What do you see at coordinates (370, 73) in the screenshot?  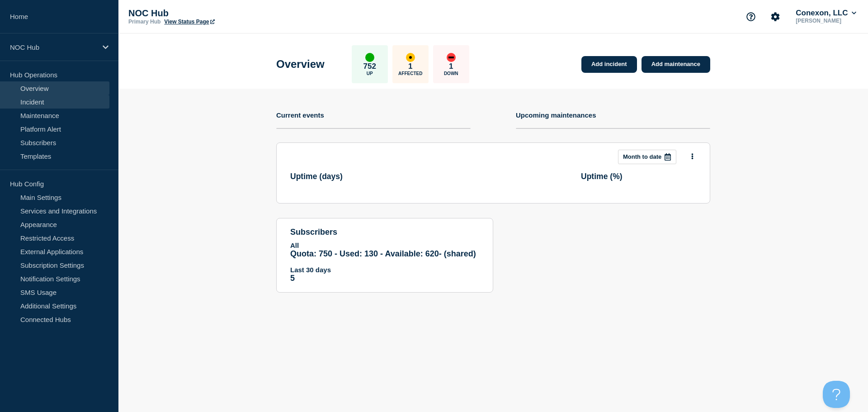 I see `p: Up` at bounding box center [370, 73].